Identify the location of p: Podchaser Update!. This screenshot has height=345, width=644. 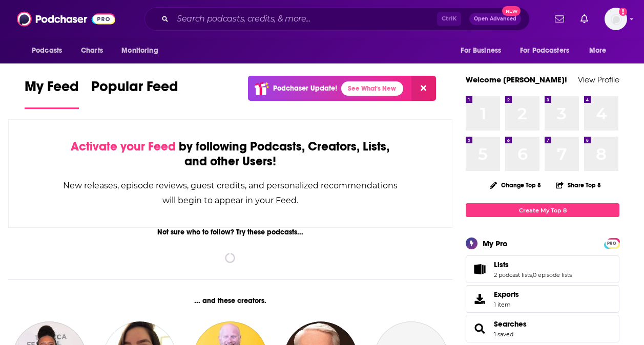
(305, 88).